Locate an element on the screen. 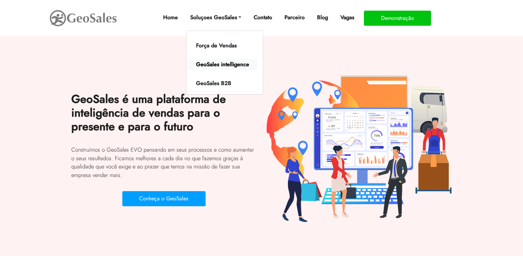 The image size is (523, 260). a: Vagas is located at coordinates (348, 17).